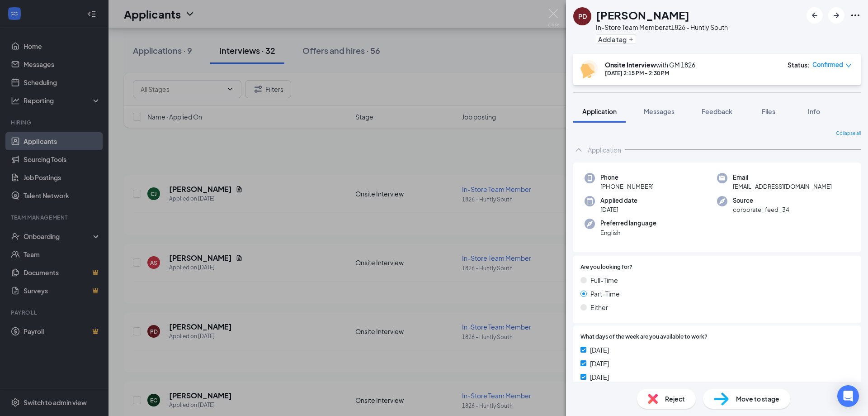 The height and width of the screenshot is (416, 868). What do you see at coordinates (628, 232) in the screenshot?
I see `span: English` at bounding box center [628, 232].